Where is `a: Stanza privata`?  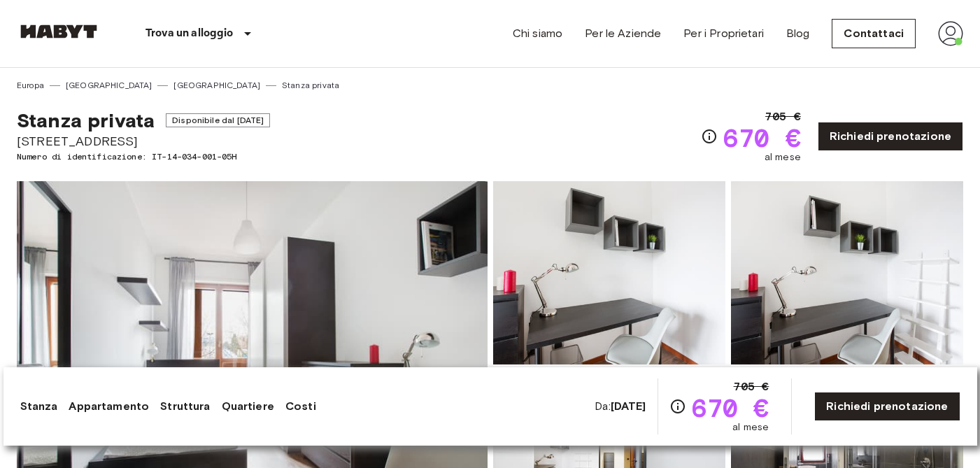
a: Stanza privata is located at coordinates (310, 85).